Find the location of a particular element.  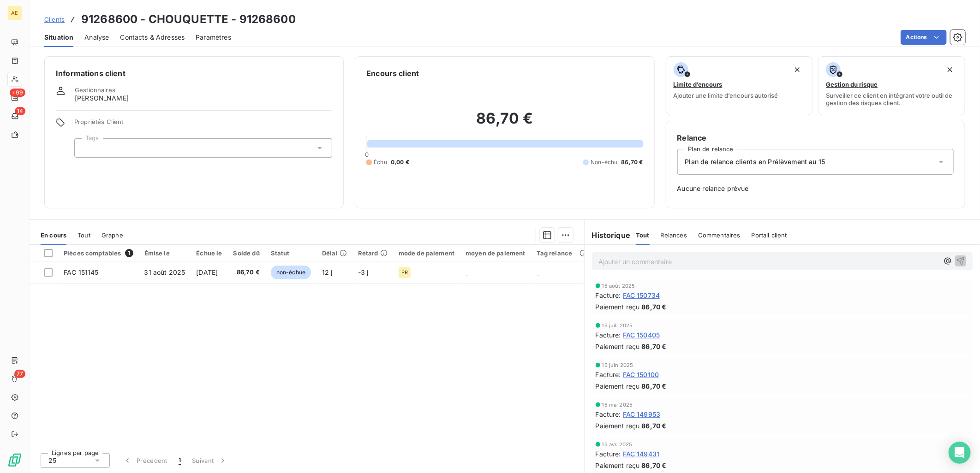

a: Clients is located at coordinates (54, 19).